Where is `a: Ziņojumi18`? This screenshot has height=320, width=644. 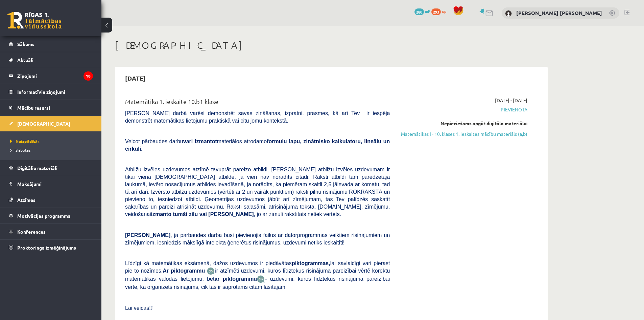 a: Ziņojumi18 is located at coordinates (51, 76).